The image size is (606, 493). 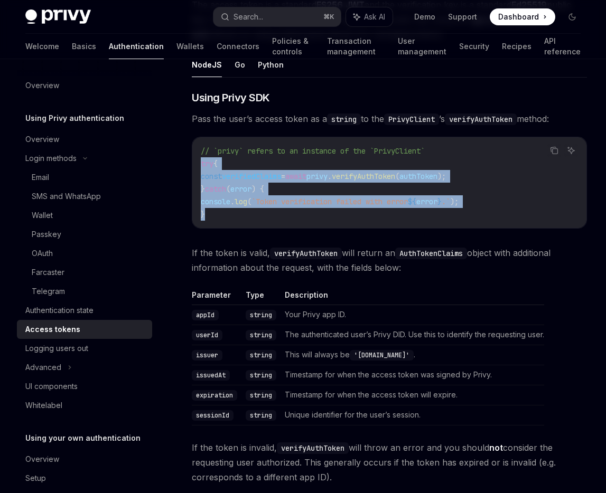 I want to click on h5: Using your own authentication, so click(x=83, y=438).